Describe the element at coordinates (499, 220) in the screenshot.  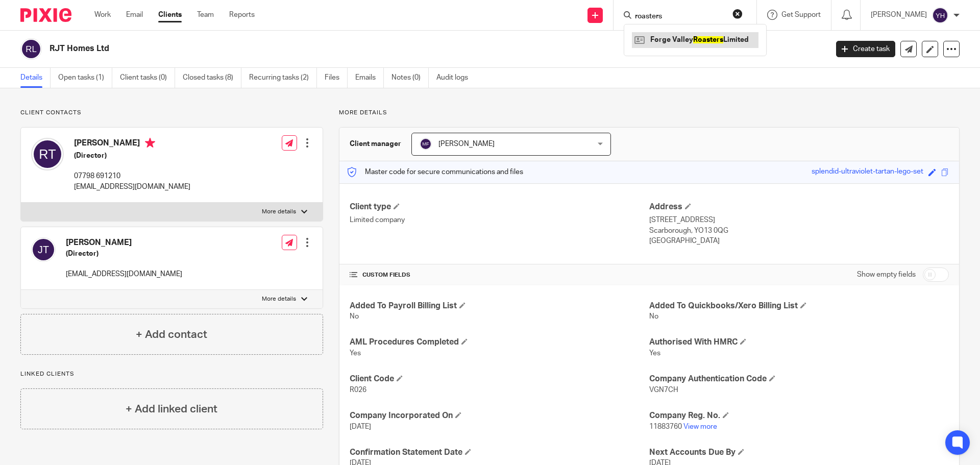
I see `p: Limited company` at that location.